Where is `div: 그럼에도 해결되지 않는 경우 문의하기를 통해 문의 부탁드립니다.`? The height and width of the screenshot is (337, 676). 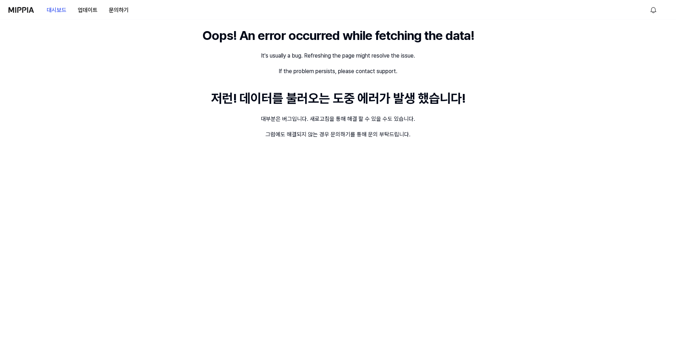
div: 그럼에도 해결되지 않는 경우 문의하기를 통해 문의 부탁드립니다. is located at coordinates (338, 135).